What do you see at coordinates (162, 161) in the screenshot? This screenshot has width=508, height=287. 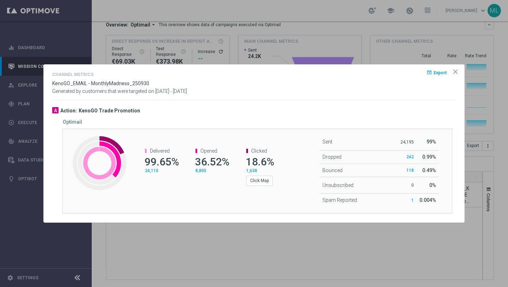 I see `span: 99.65%` at bounding box center [162, 161].